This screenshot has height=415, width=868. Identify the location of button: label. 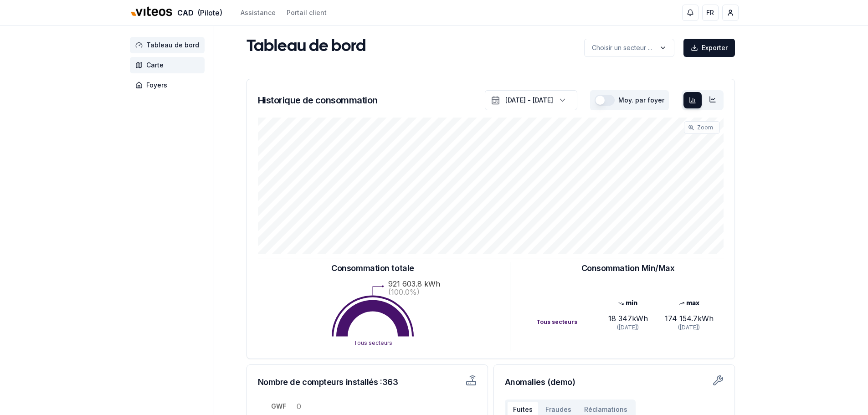
(629, 48).